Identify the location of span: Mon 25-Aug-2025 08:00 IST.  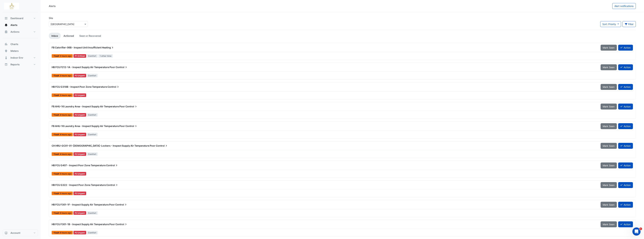
(65, 213).